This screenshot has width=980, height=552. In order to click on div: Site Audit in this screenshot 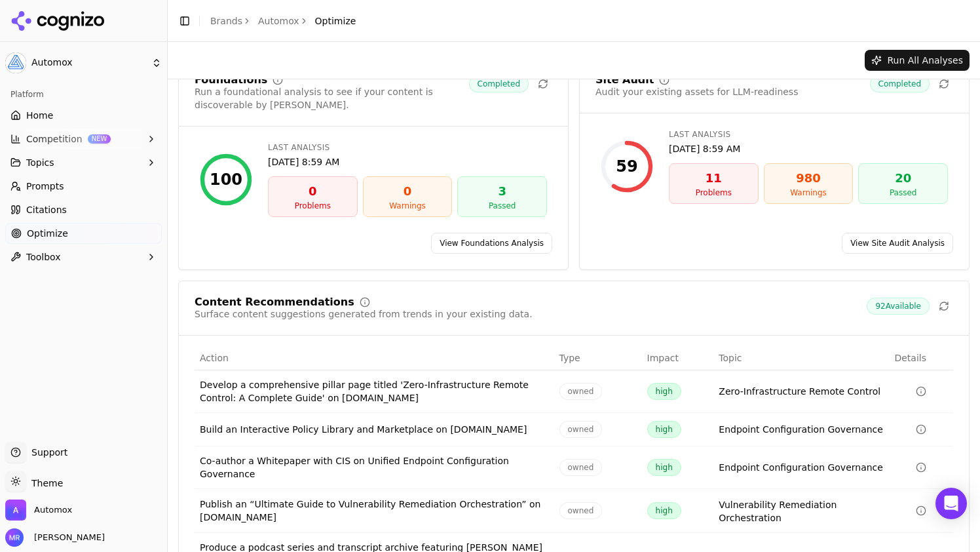, I will do `click(624, 80)`.